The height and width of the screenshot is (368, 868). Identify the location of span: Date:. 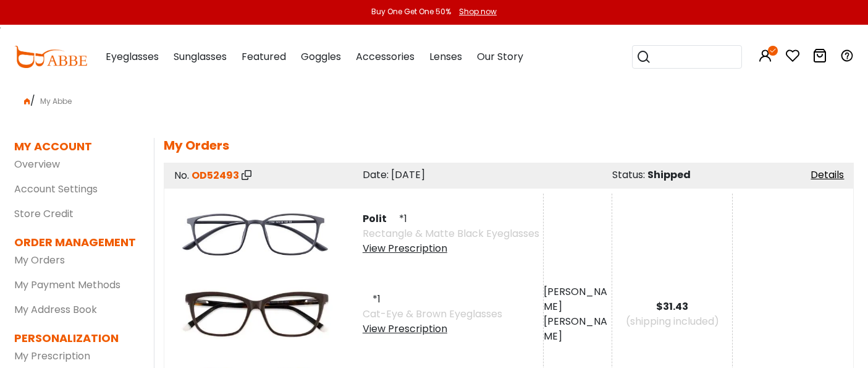
(375, 174).